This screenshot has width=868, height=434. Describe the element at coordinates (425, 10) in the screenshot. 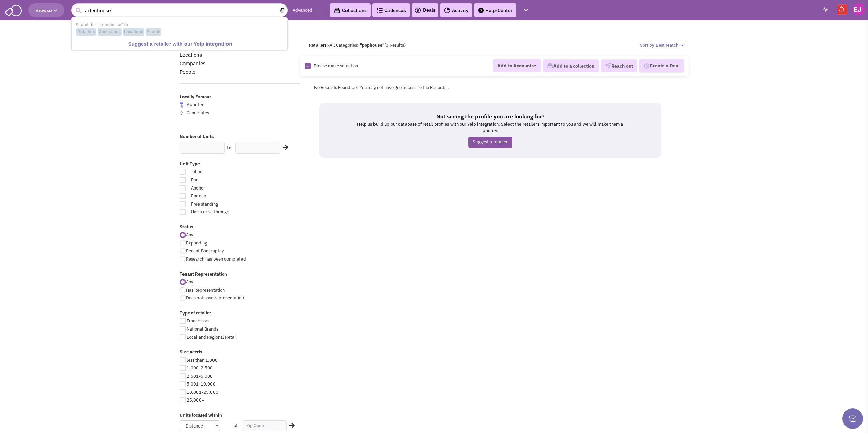

I see `a: Deals` at that location.